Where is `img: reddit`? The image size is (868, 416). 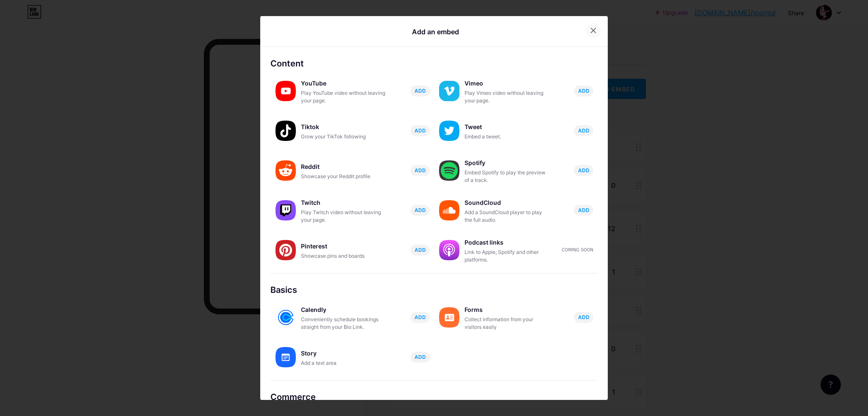
img: reddit is located at coordinates (285, 170).